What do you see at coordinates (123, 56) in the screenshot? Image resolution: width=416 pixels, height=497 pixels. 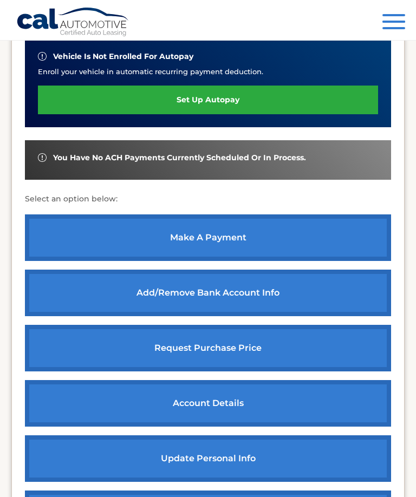 I see `span: vehicle is not enrolled for autopay` at bounding box center [123, 56].